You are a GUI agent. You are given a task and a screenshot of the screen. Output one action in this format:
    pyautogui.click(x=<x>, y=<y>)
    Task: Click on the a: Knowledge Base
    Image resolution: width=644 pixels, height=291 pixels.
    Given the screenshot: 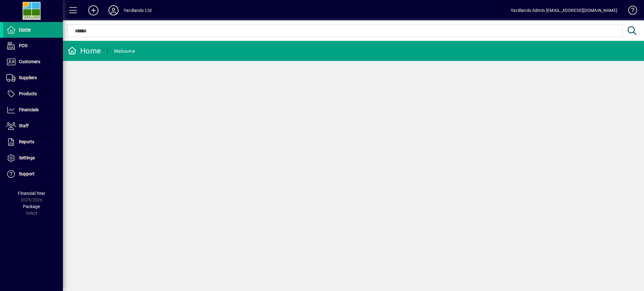 What is the action you would take?
    pyautogui.click(x=630, y=11)
    